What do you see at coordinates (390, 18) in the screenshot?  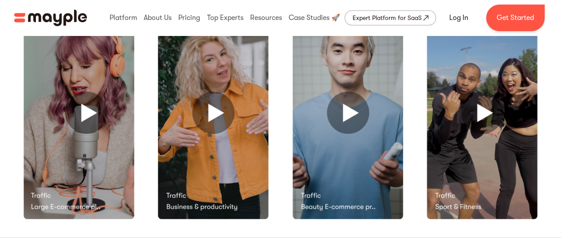 I see `a: Expert Platform for SaaS` at bounding box center [390, 18].